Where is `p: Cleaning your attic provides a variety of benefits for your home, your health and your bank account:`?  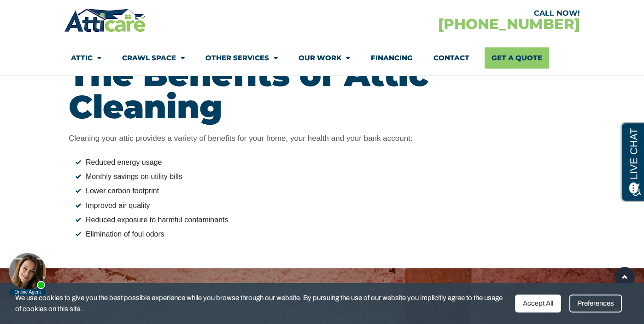
p: Cleaning your attic provides a variety of benefits for your home, your health and your bank account: is located at coordinates (322, 139).